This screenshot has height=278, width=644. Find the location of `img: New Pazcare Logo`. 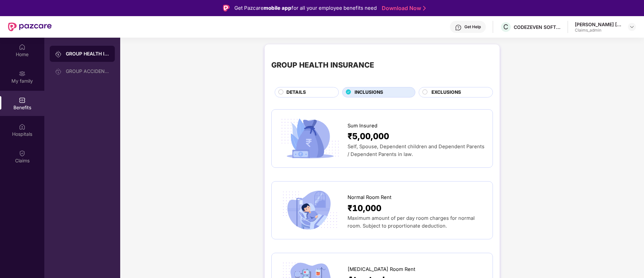

img: New Pazcare Logo is located at coordinates (30, 27).